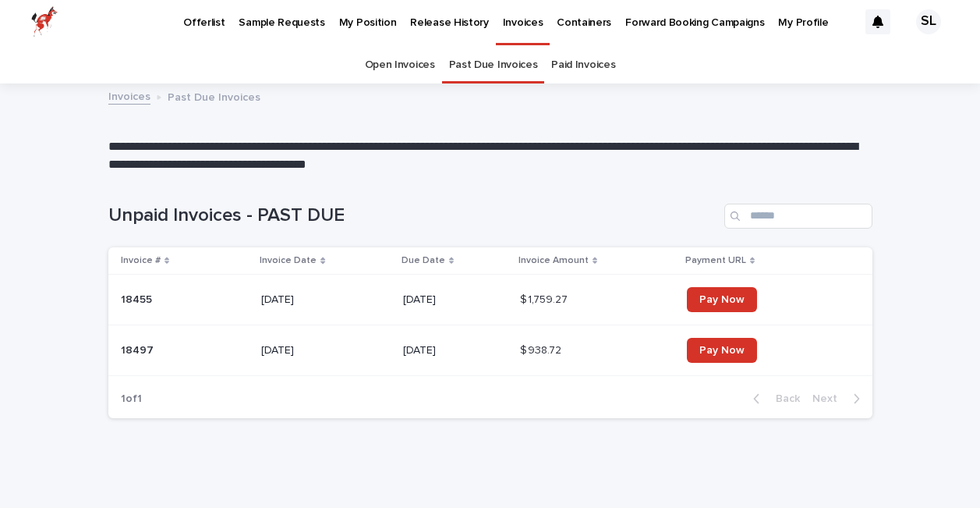  What do you see at coordinates (715, 261) in the screenshot?
I see `p: Payment URL` at bounding box center [715, 261].